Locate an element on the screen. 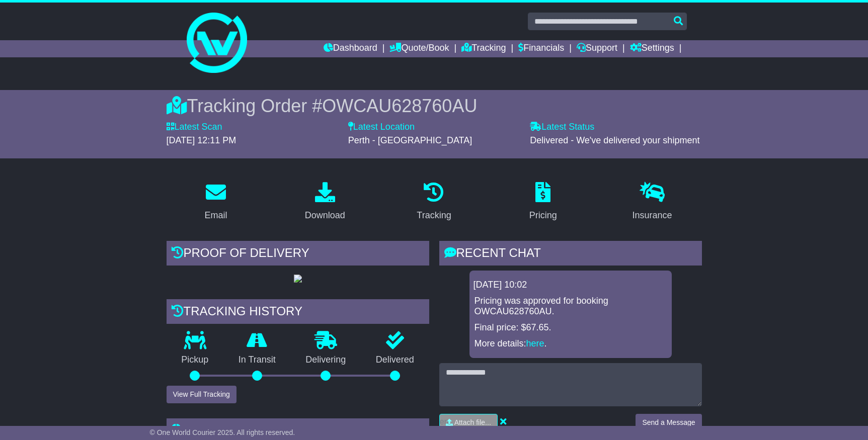  a: Insurance is located at coordinates (652, 202).